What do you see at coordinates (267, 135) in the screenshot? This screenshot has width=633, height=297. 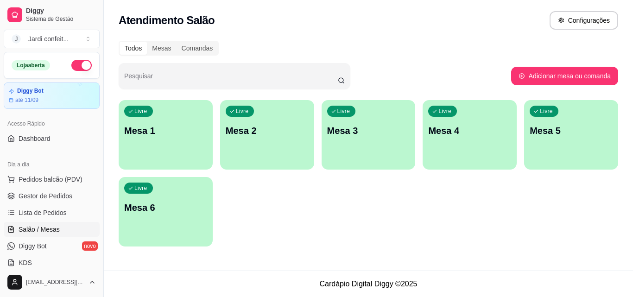 I see `button: LivreMesa 2` at bounding box center [267, 135].